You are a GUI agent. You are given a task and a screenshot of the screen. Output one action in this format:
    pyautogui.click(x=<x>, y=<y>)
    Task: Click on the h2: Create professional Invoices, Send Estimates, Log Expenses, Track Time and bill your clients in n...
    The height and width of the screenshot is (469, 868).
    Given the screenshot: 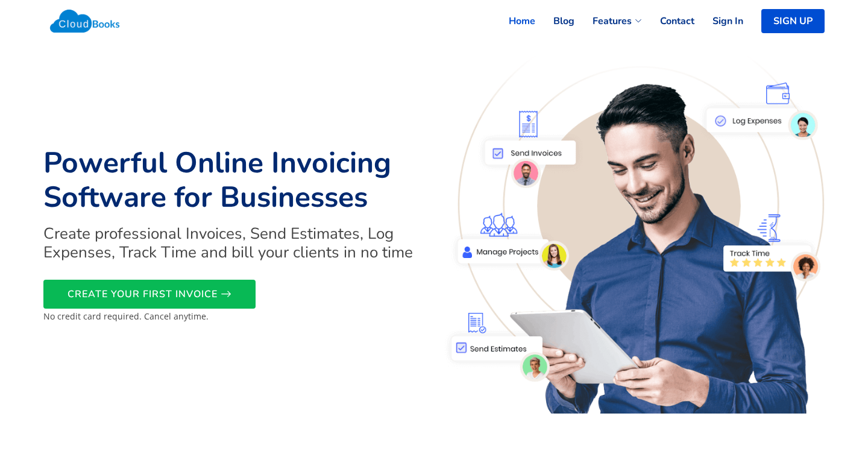 What is the action you would take?
    pyautogui.click(x=235, y=243)
    